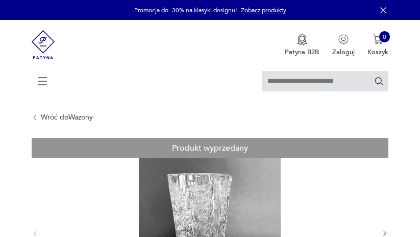 Image resolution: width=420 pixels, height=237 pixels. I want to click on div: Produkt wyprzedany, so click(210, 148).